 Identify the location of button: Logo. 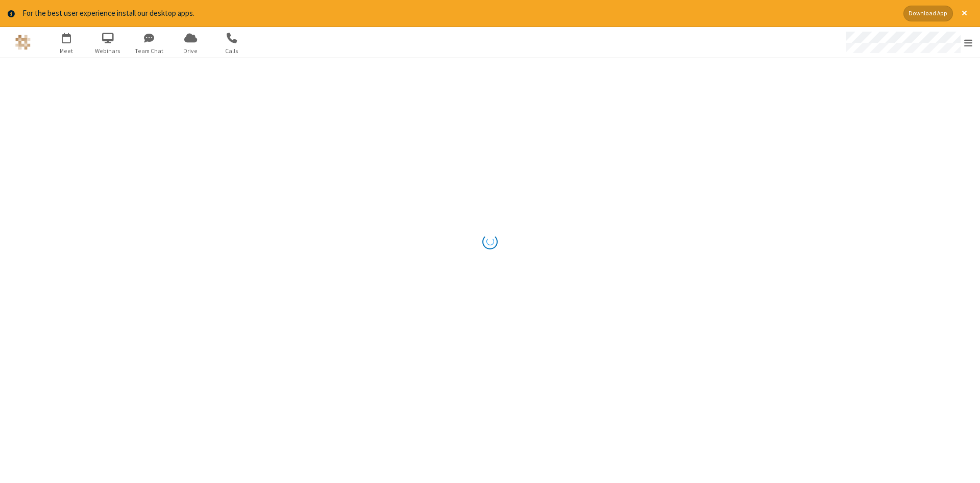
(23, 43).